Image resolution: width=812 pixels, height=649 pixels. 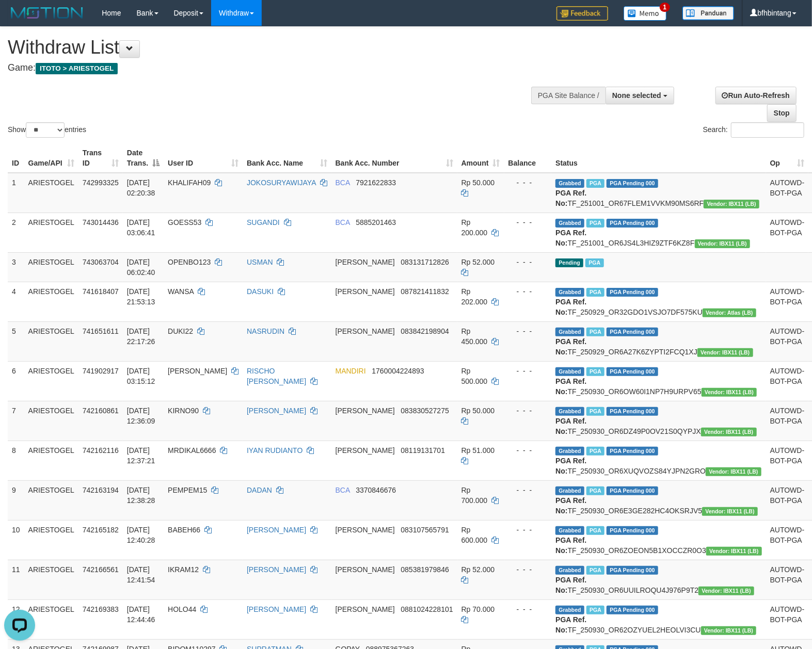 I want to click on th: Status, so click(x=658, y=158).